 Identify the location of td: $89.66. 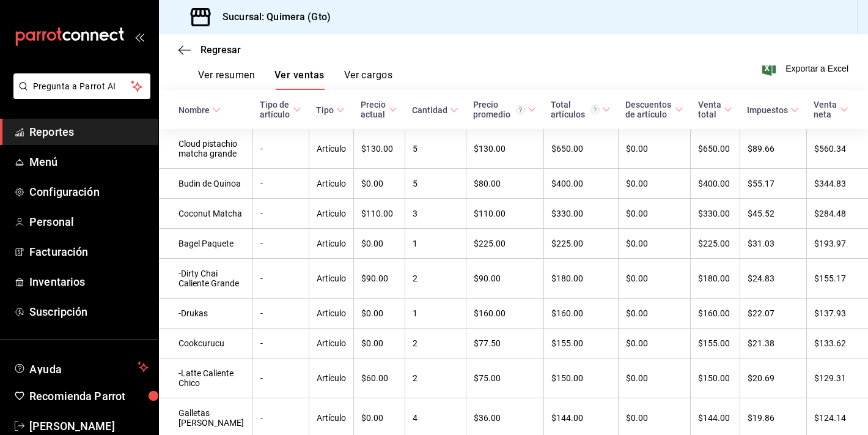
(773, 149).